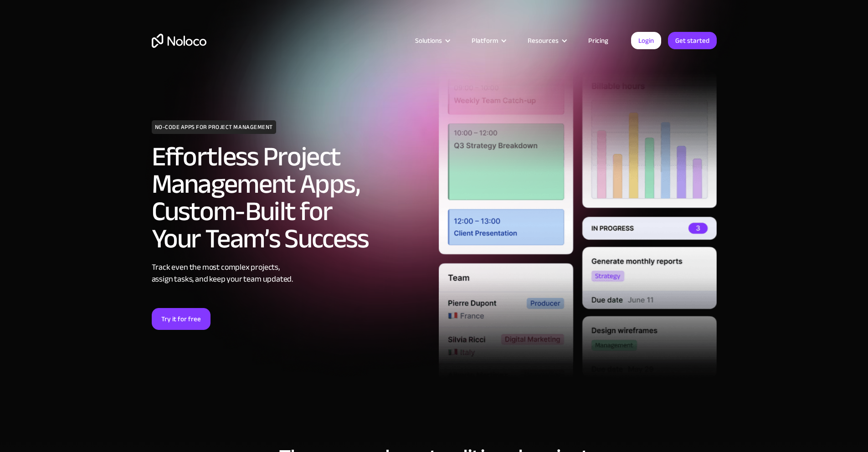 The image size is (868, 452). Describe the element at coordinates (646, 40) in the screenshot. I see `a: Login` at that location.